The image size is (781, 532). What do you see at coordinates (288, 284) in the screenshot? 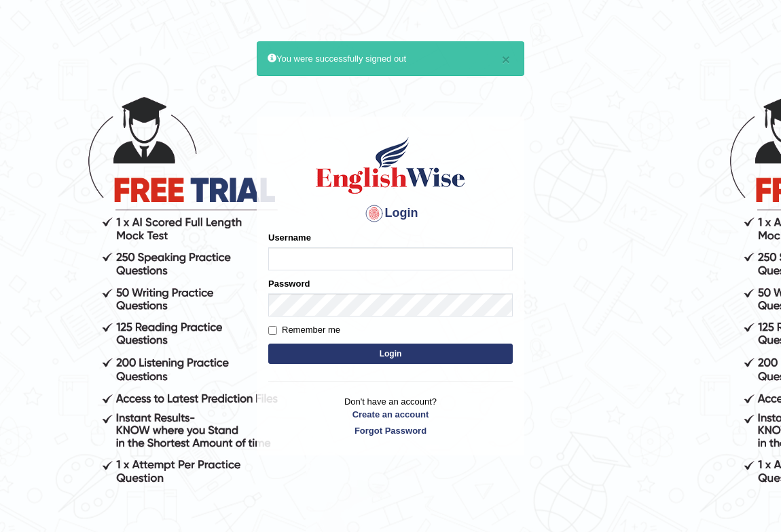
I see `label: Password` at bounding box center [288, 284].